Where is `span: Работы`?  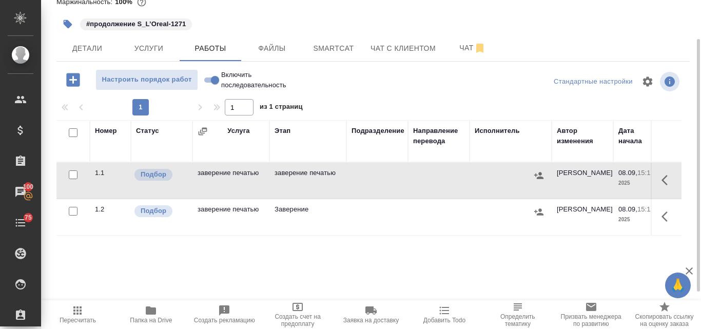 span: Работы is located at coordinates (210, 48).